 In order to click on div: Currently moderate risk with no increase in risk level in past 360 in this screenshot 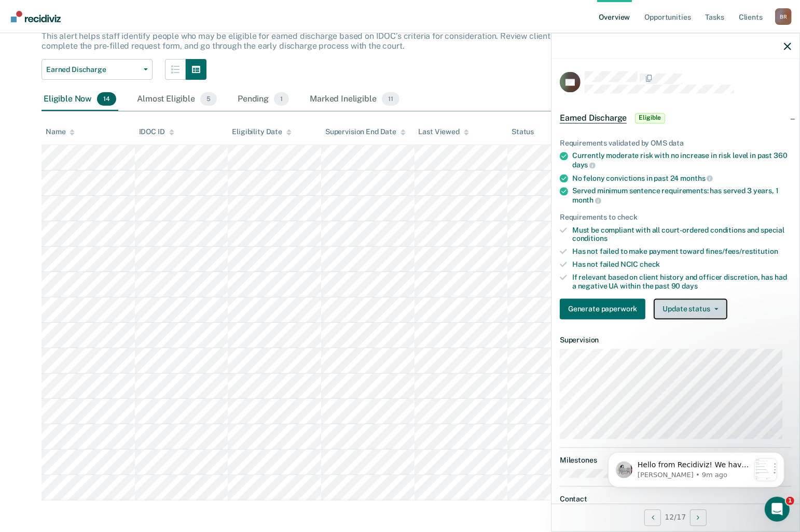, I will do `click(682, 161)`.